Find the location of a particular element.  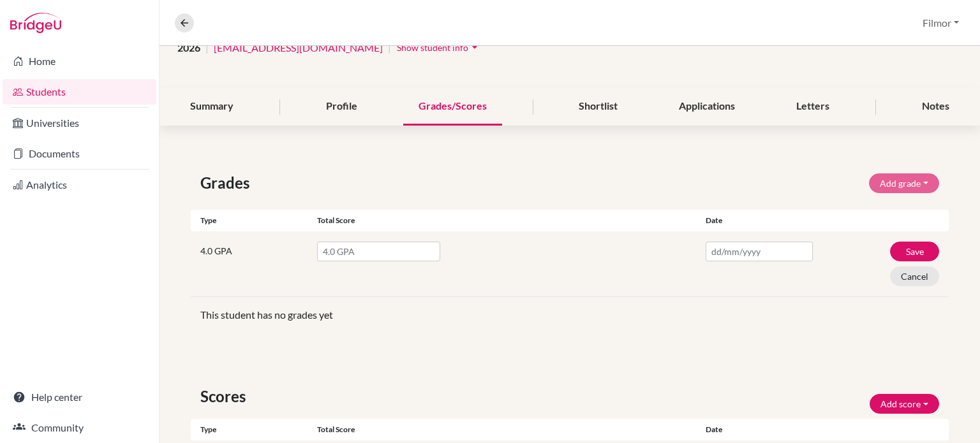

div: 4.0 GPA is located at coordinates (254, 265).